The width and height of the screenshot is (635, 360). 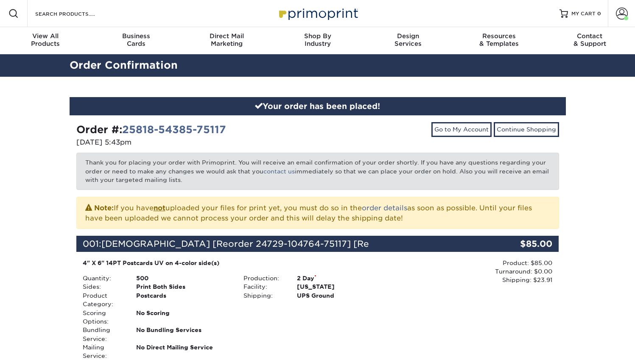 What do you see at coordinates (318, 41) in the screenshot?
I see `a: Shop ByIndustry` at bounding box center [318, 41].